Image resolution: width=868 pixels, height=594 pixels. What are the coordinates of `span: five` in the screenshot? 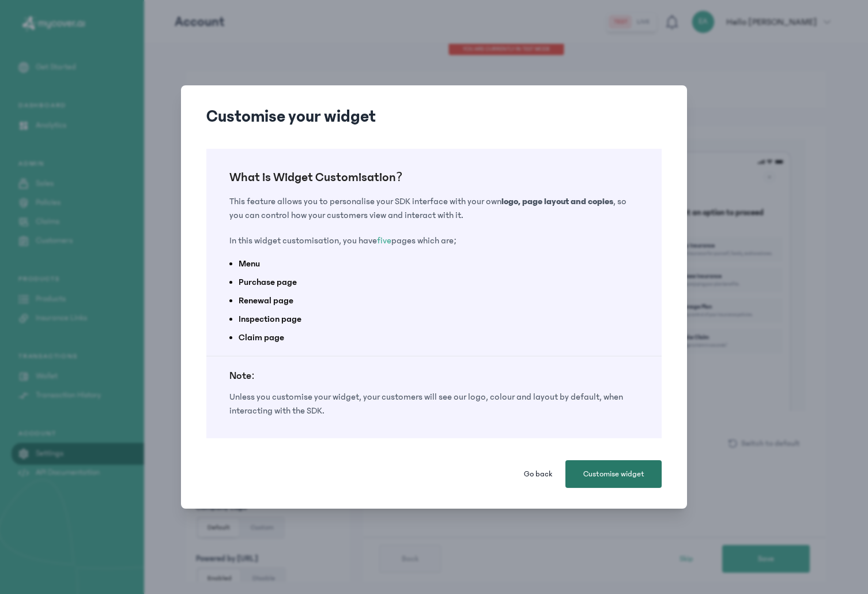 It's located at (385, 240).